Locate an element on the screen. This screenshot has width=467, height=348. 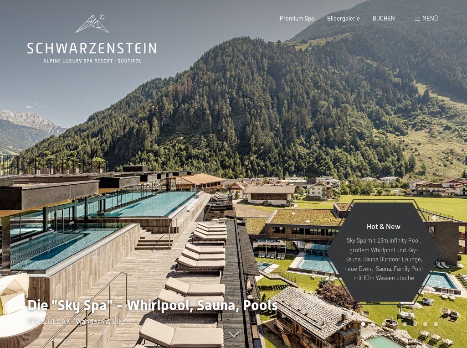
p: Sky Spa mit 23m Infinity Pool, großem Whirlpool und Sky-Sauna, Sauna Outdoor Lounge, neue Event-S... is located at coordinates (384, 259).